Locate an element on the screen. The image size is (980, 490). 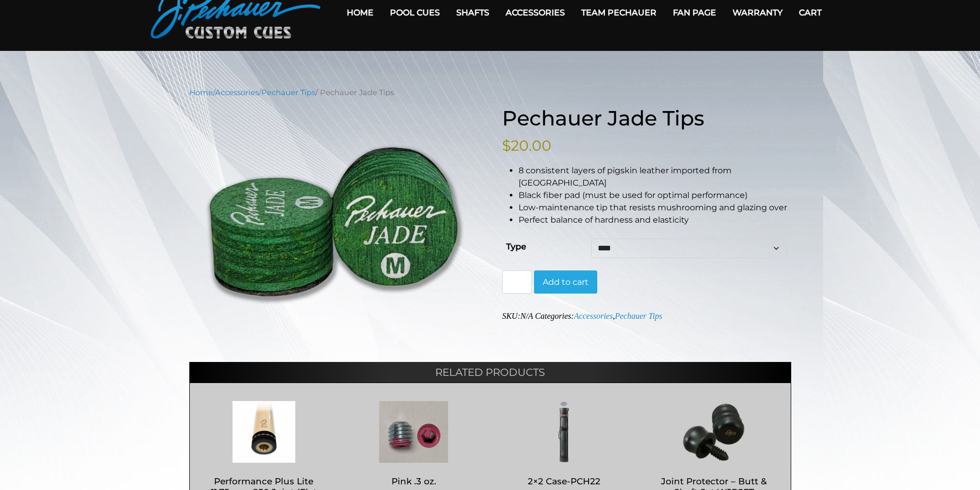
bdi: 20.00 is located at coordinates (526, 146).